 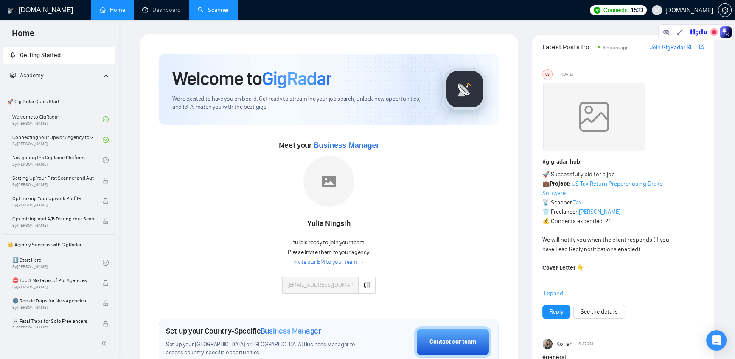 I want to click on div: US, so click(x=547, y=74).